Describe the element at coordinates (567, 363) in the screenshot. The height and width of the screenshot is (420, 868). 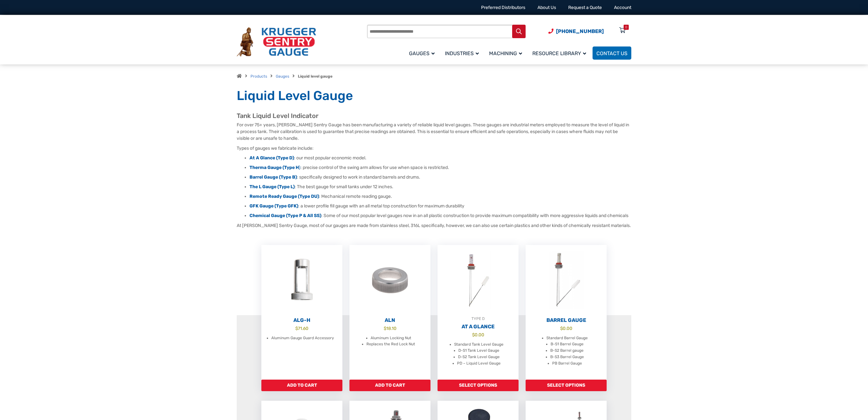
I see `li: PB Barrel Gauge` at that location.